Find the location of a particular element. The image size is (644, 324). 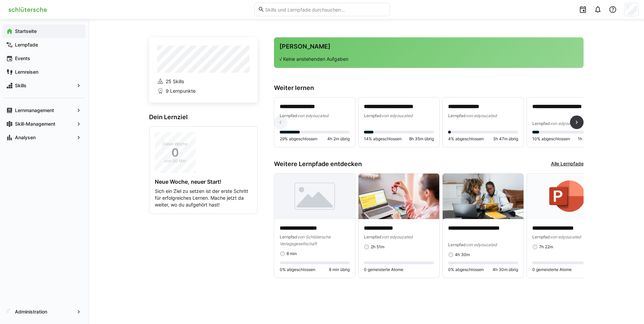

span: 4% abgeschlossen is located at coordinates (465, 139).